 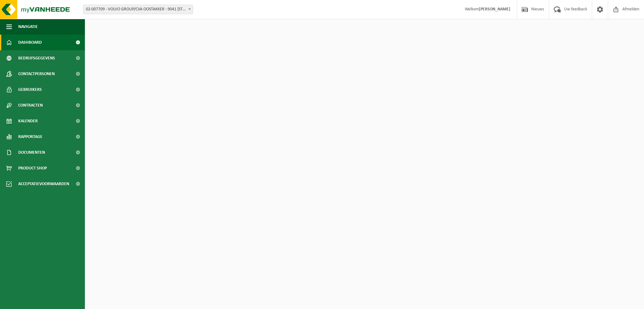 What do you see at coordinates (31, 152) in the screenshot?
I see `span: Documenten` at bounding box center [31, 152].